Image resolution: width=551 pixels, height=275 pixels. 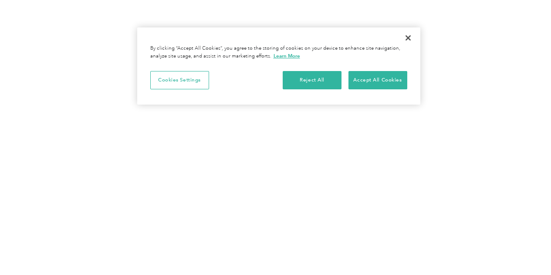 What do you see at coordinates (287, 56) in the screenshot?
I see `a: More information about your privacy, opens in a new tab` at bounding box center [287, 56].